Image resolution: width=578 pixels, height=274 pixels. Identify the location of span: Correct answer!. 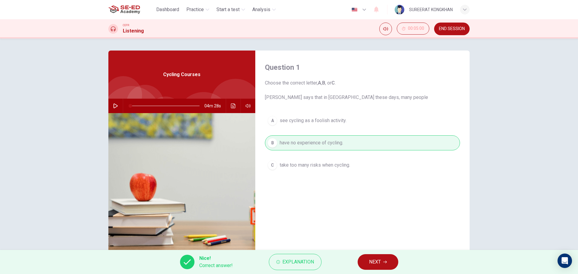
(216, 266).